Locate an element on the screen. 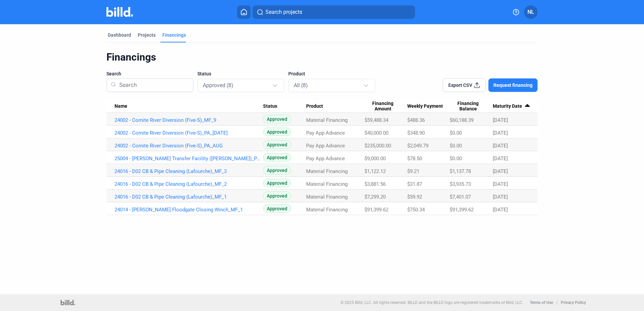 The height and width of the screenshot is (311, 644). span: $9,000.00 is located at coordinates (375, 159).